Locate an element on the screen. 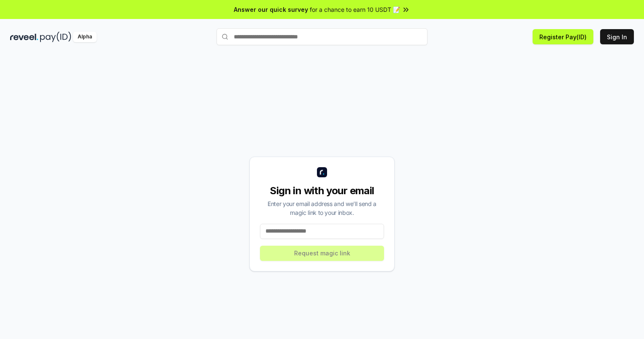 The width and height of the screenshot is (644, 339). img: pay_id is located at coordinates (56, 37).